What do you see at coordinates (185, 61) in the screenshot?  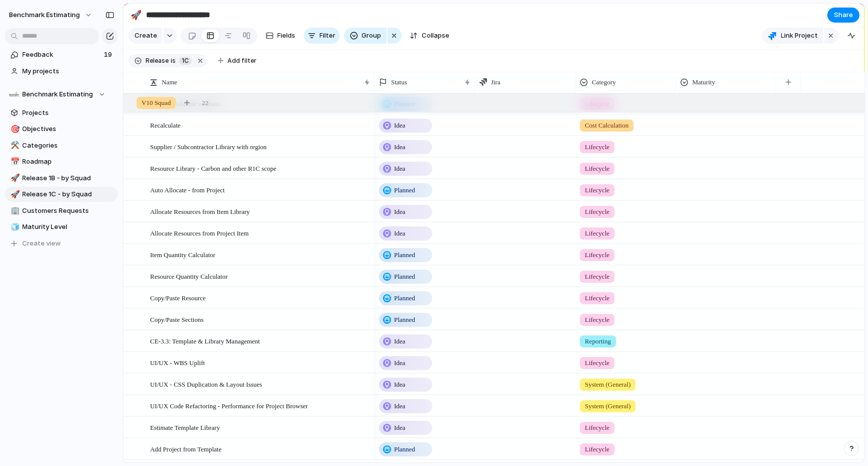 I see `button: 1C` at bounding box center [185, 61].